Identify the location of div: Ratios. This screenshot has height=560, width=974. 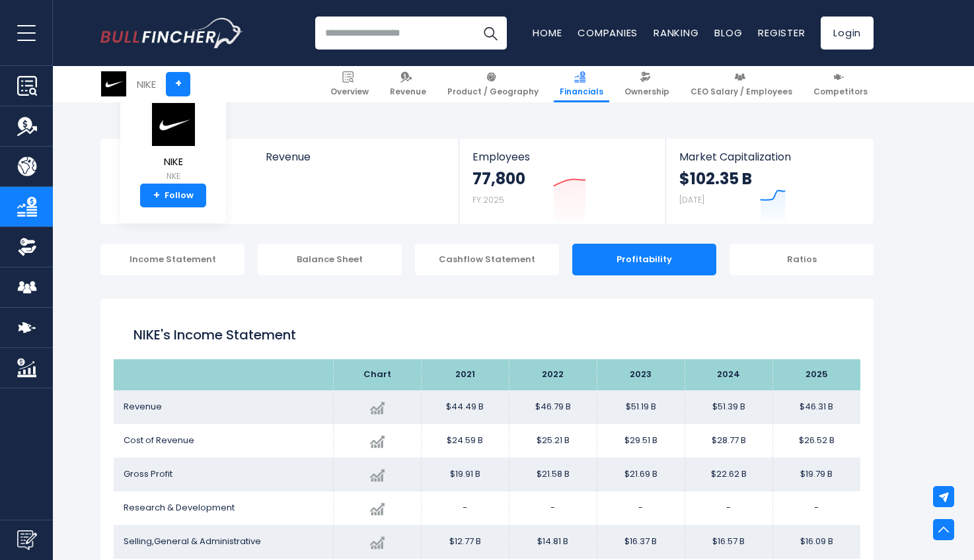
(802, 260).